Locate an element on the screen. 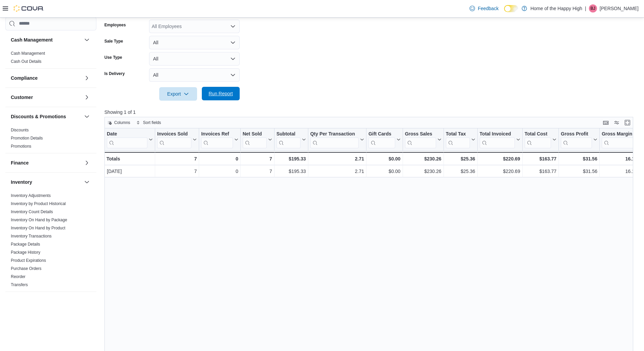 Image resolution: width=644 pixels, height=351 pixels. span: BJ is located at coordinates (593, 9).